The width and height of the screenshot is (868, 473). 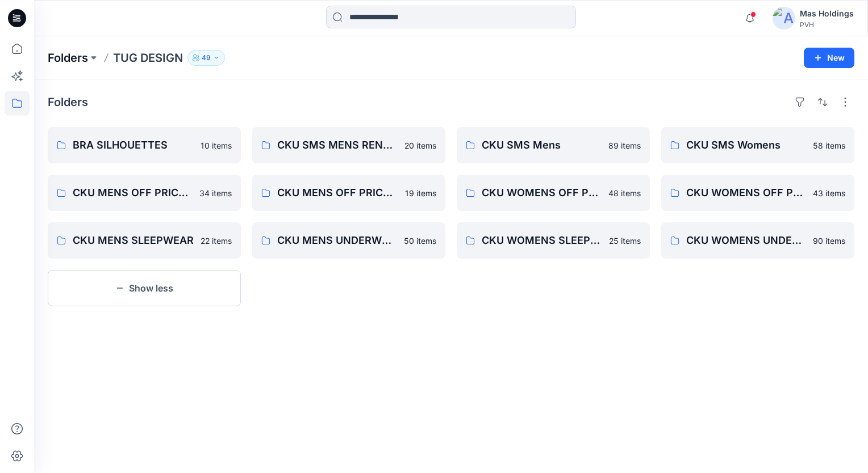 I want to click on a: CKU MENS OFF PRICE SLEEPWEAR19 items, so click(x=349, y=193).